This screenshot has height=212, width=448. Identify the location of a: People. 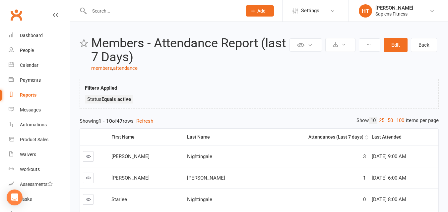
(39, 50).